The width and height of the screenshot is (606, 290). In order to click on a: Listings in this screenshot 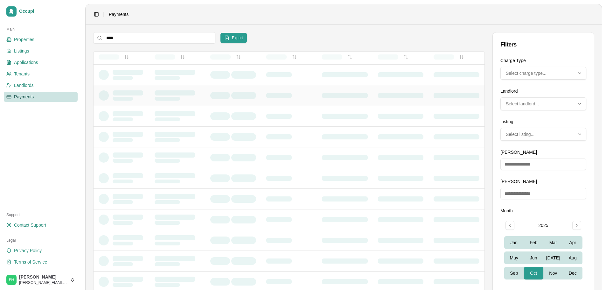, I will do `click(41, 51)`.